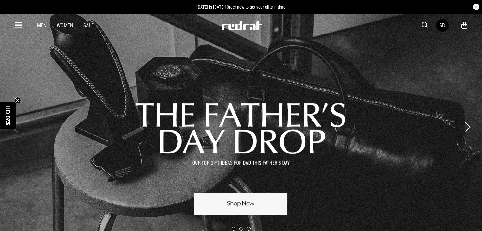 Image resolution: width=482 pixels, height=231 pixels. I want to click on a: Sale, so click(88, 25).